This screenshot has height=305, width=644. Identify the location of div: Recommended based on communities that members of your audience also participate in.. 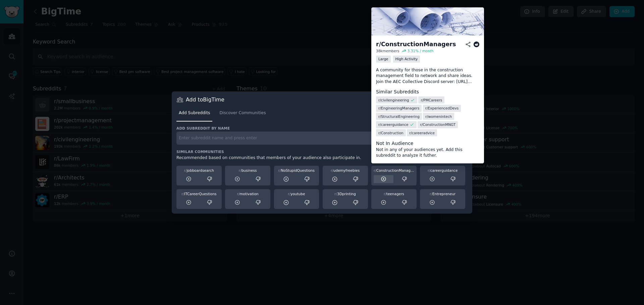
(322, 158).